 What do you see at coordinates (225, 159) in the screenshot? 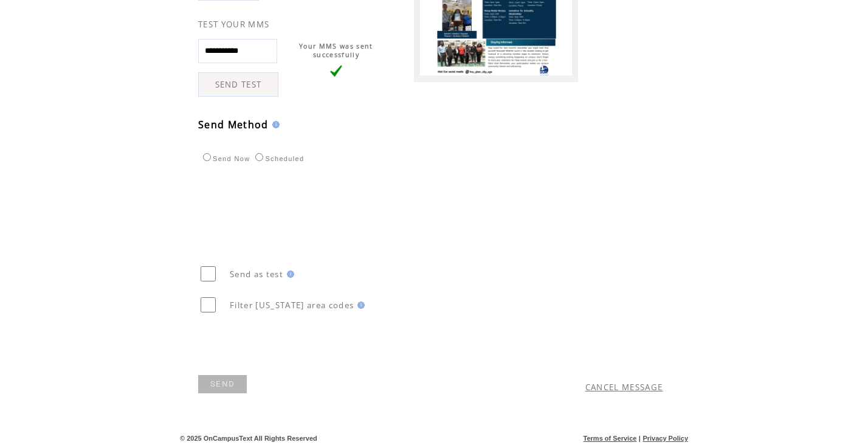
I see `label: Send Now` at bounding box center [225, 159].